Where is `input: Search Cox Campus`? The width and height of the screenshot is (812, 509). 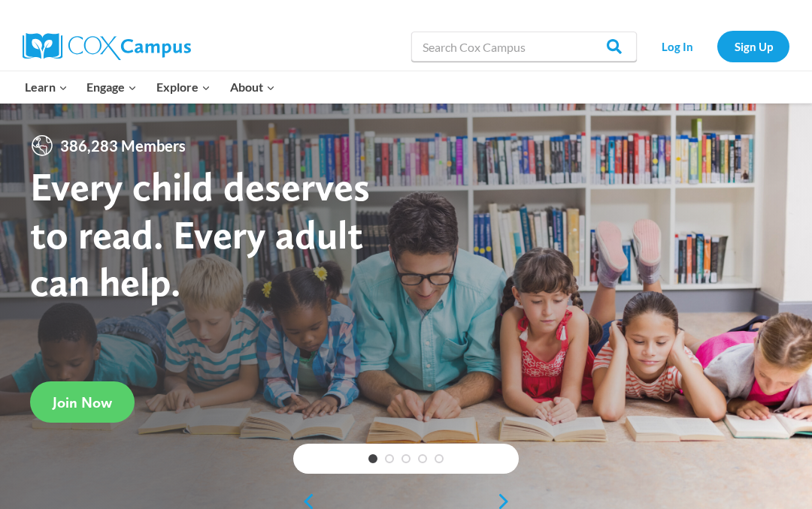 input: Search Cox Campus is located at coordinates (524, 46).